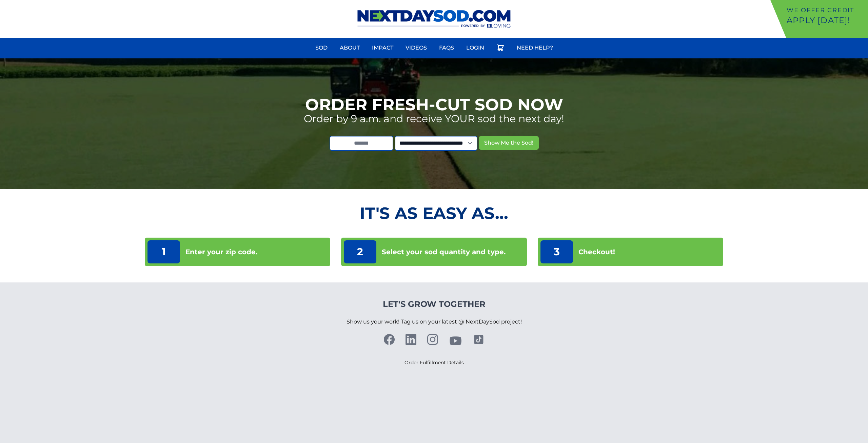  What do you see at coordinates (164, 252) in the screenshot?
I see `p: 1` at bounding box center [164, 252].